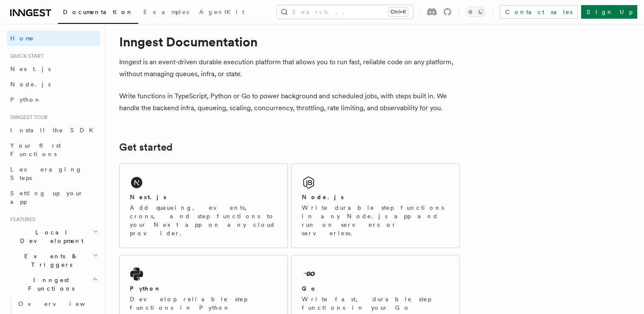 The height and width of the screenshot is (314, 644). Describe the element at coordinates (222, 12) in the screenshot. I see `span: AgentKit` at that location.